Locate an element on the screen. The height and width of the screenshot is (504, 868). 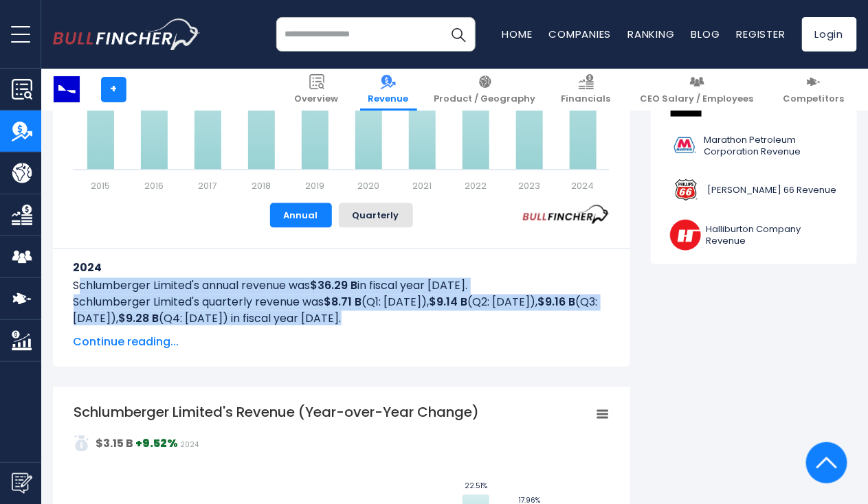
text: 2019 is located at coordinates (314, 186).